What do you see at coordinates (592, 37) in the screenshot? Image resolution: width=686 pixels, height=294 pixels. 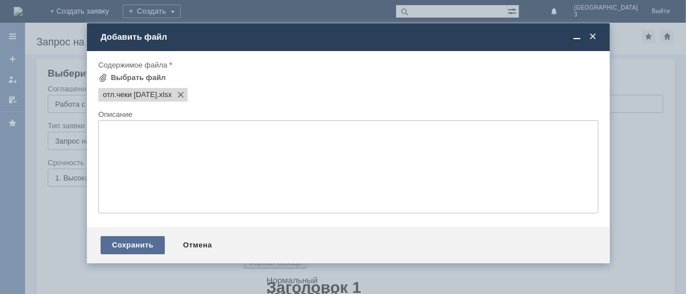 I see `span: Закрыть` at bounding box center [592, 37].